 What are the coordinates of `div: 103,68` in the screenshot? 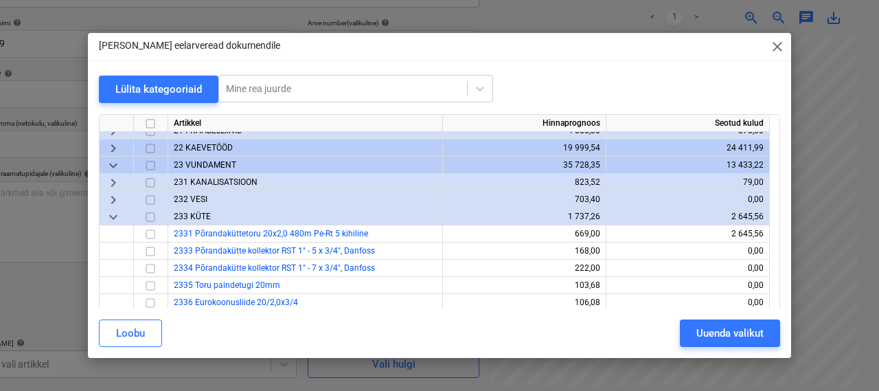 It's located at (524, 285).